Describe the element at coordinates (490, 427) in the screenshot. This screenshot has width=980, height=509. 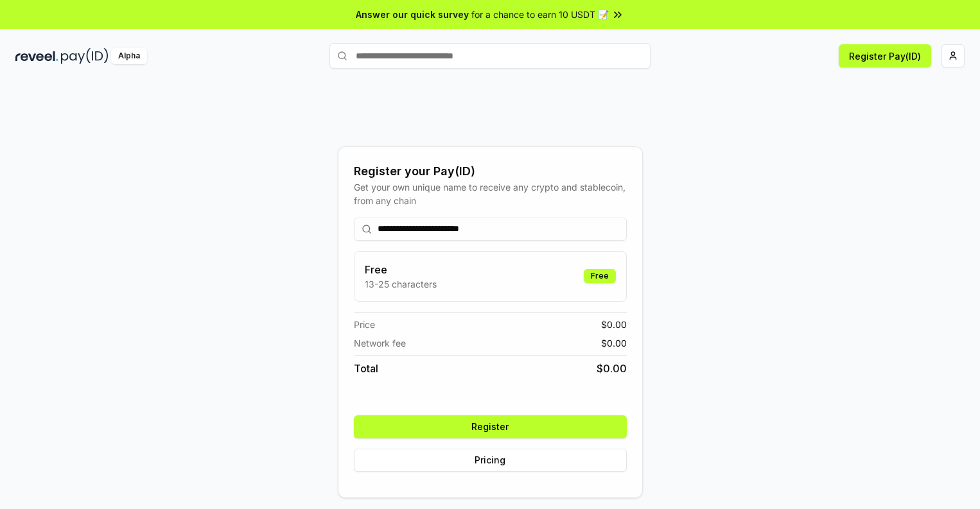
I see `button: Register` at that location.